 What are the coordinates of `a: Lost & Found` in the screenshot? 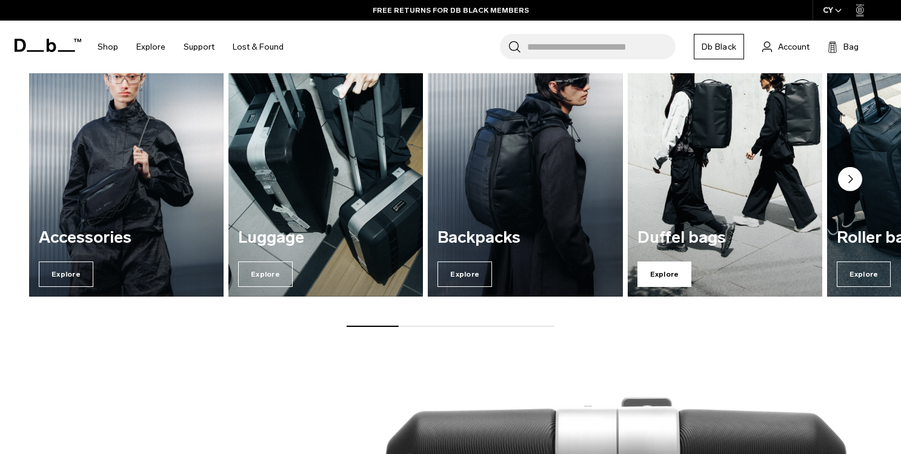 It's located at (258, 47).